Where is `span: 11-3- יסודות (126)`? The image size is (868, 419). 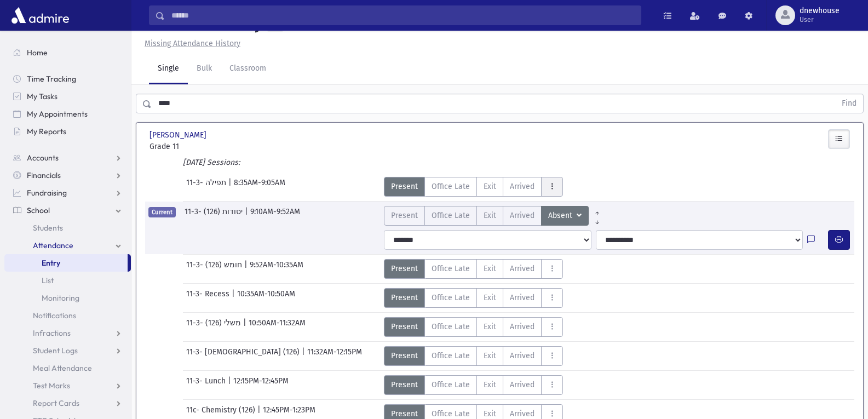
span: 11-3- יסודות (126) is located at coordinates (215, 216).